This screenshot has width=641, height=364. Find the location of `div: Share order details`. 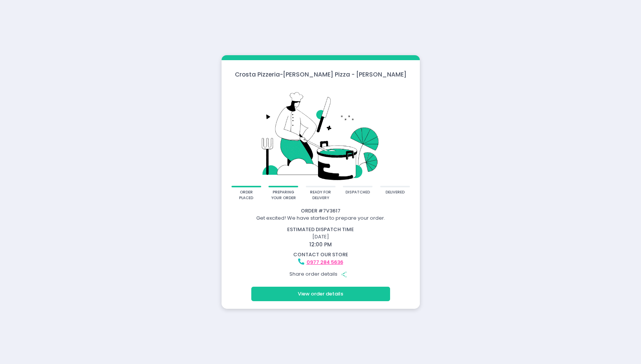

div: Share order details is located at coordinates (321, 274).